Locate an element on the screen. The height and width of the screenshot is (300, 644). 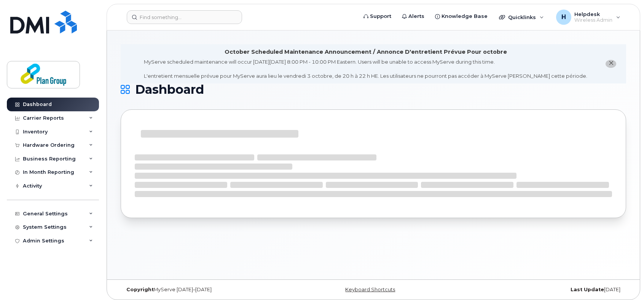
strong: Last Update is located at coordinates (587, 289).